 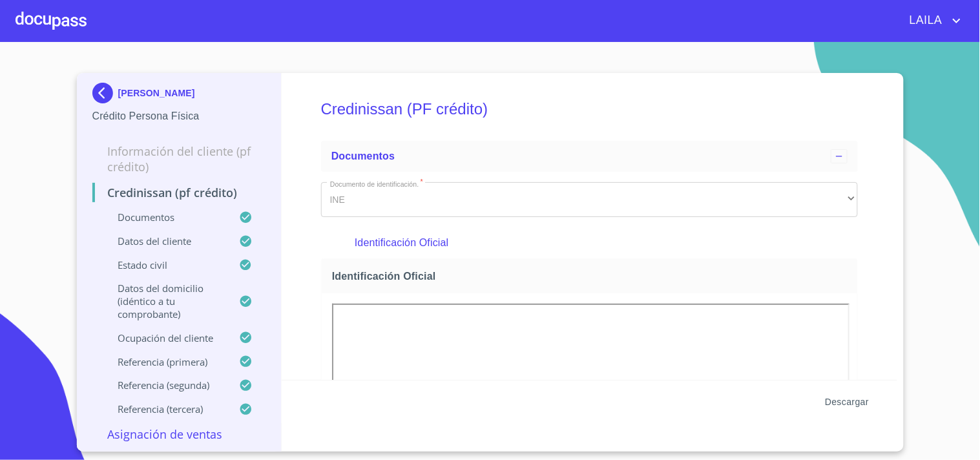 I want to click on p: Ocupación del Cliente, so click(x=166, y=337).